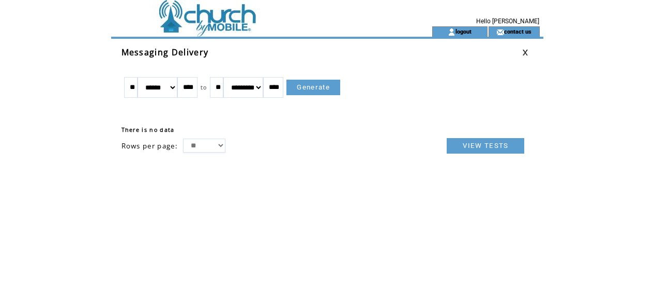 This screenshot has width=654, height=285. Describe the element at coordinates (486, 146) in the screenshot. I see `a: VIEW TESTS` at that location.